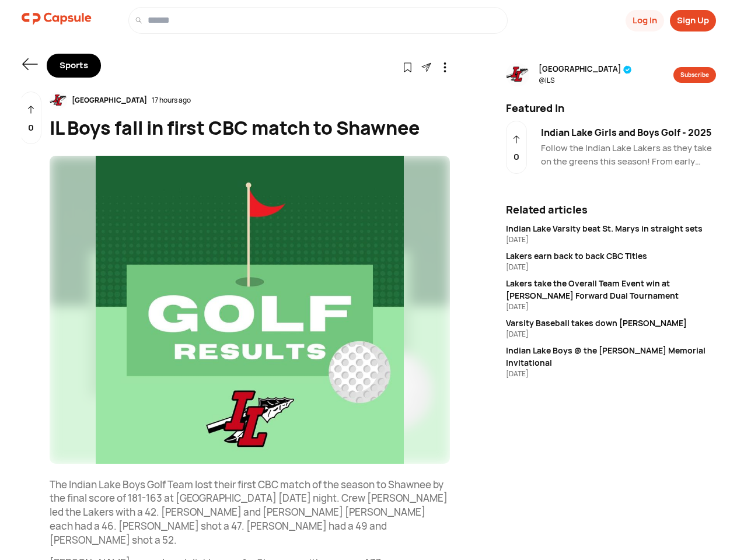 Image resolution: width=737 pixels, height=560 pixels. I want to click on p: The Indian Lake Boys Golf Team lost their first CBC match of the season to Shawnee by the final s..., so click(250, 512).